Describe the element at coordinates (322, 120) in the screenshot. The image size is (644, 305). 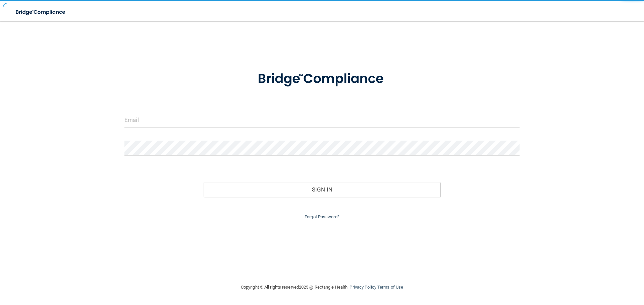
I see `input: Email` at that location.